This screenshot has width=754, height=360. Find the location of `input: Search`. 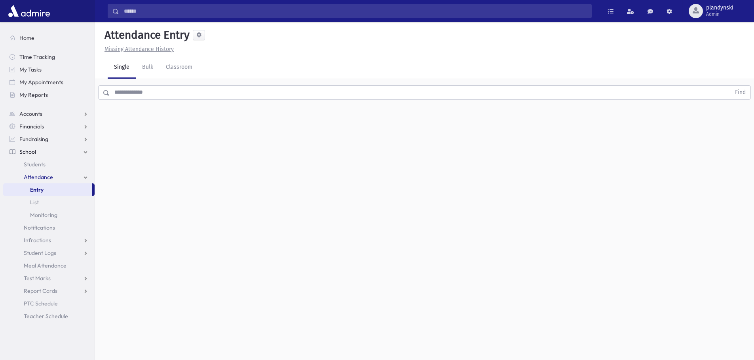

input: Search is located at coordinates (355, 11).